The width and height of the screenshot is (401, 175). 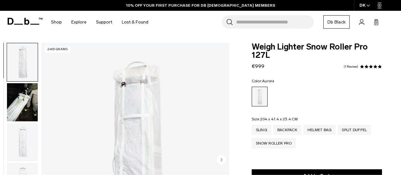 What do you see at coordinates (274, 119) in the screenshot?
I see `legend: Size:` at bounding box center [274, 119].